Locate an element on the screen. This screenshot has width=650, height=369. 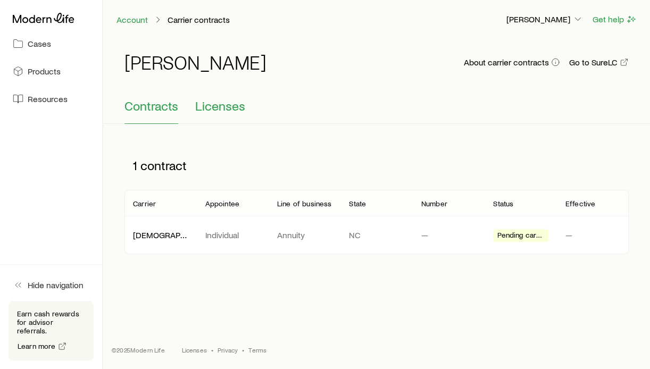
p: Line of business is located at coordinates (304, 204).